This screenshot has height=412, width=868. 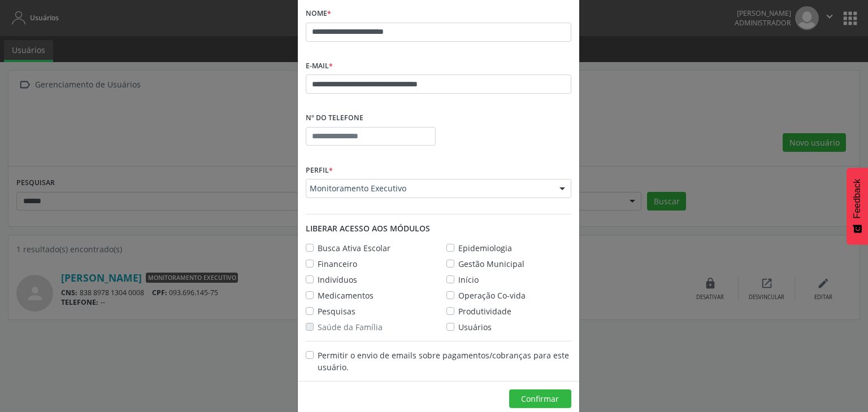 What do you see at coordinates (475, 327) in the screenshot?
I see `label: Usuários` at bounding box center [475, 327].